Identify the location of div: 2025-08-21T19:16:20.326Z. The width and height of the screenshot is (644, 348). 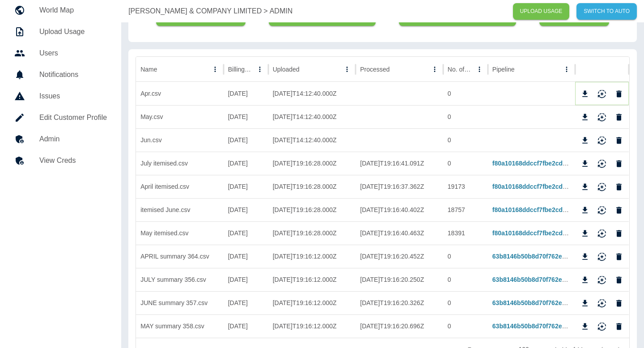
(399, 303).